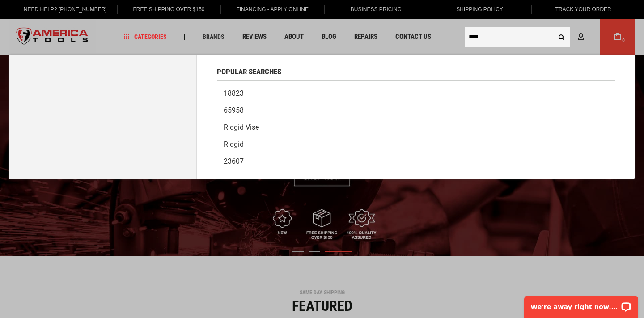 Image resolution: width=644 pixels, height=318 pixels. I want to click on button: Search, so click(561, 37).